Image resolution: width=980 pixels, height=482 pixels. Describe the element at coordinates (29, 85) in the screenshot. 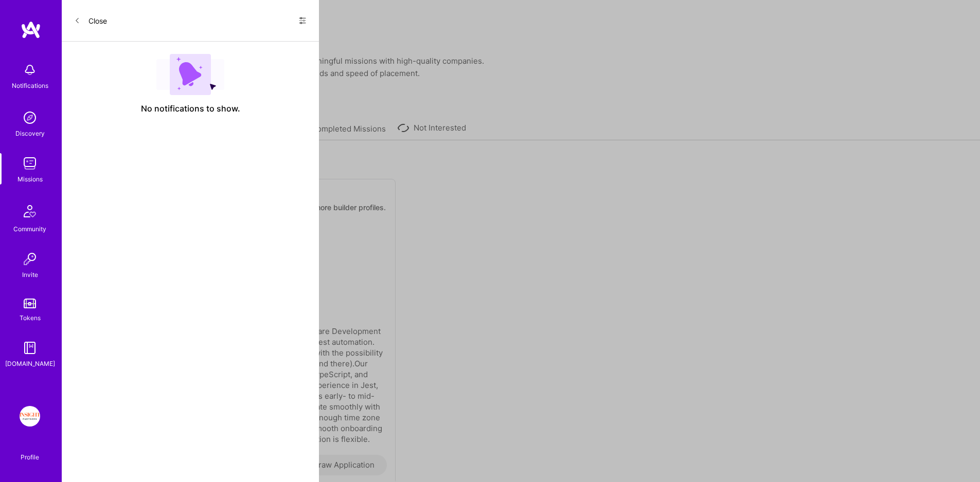

I see `div: Notifications` at that location.